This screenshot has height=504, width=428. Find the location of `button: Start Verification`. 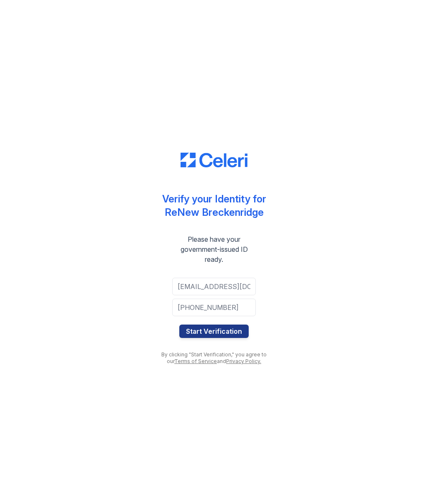

button: Start Verification is located at coordinates (214, 331).